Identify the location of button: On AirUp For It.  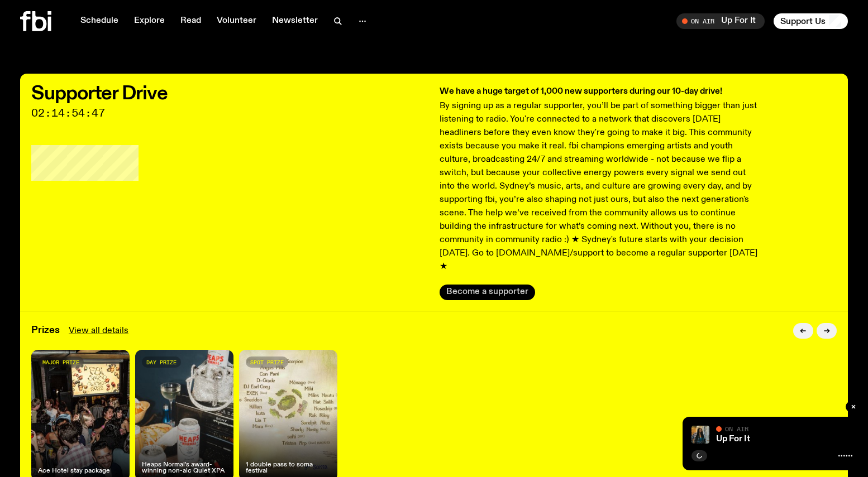
(720, 21).